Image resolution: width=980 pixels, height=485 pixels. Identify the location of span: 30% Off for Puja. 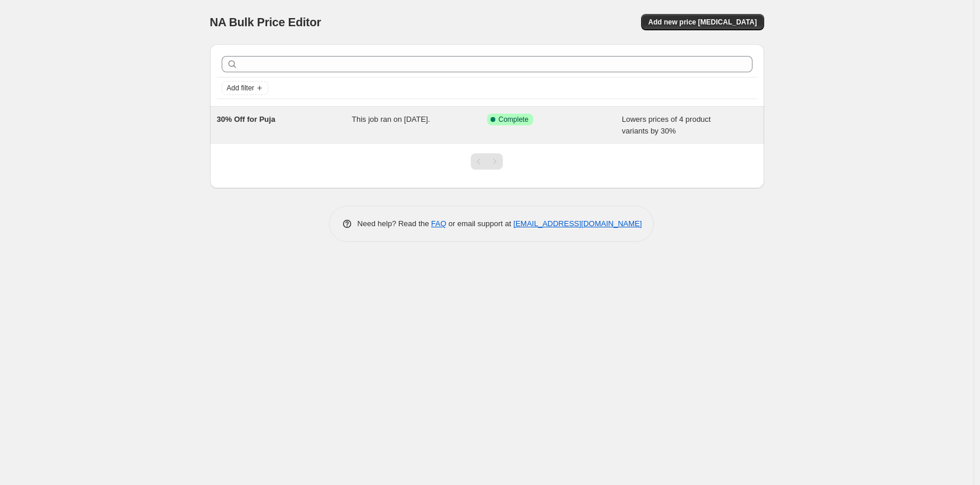
(246, 119).